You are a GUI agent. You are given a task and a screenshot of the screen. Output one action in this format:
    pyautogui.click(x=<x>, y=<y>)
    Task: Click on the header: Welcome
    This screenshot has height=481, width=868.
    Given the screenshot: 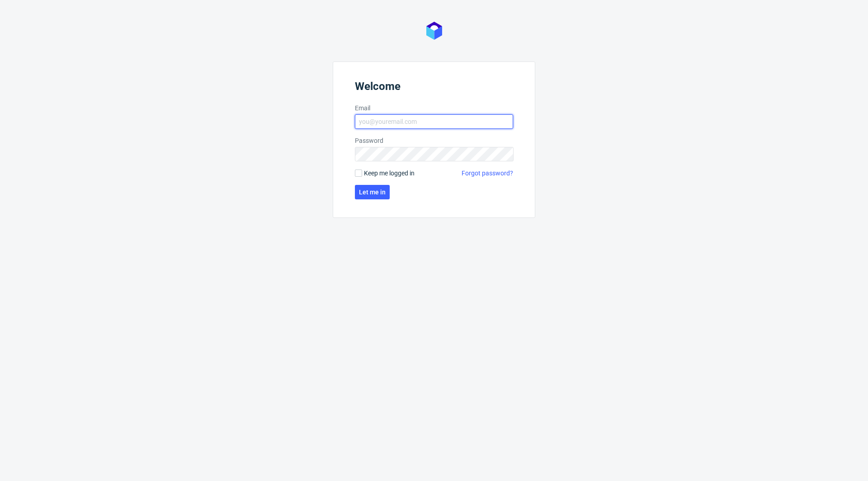 What is the action you would take?
    pyautogui.click(x=434, y=88)
    